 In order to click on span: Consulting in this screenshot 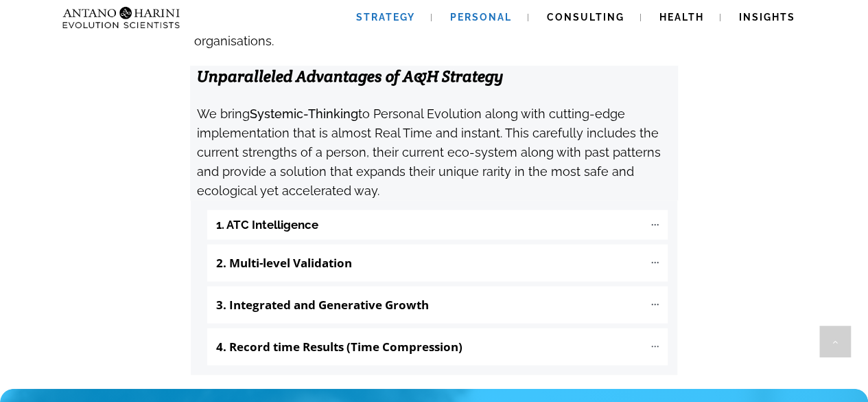, I will do `click(585, 17)`.